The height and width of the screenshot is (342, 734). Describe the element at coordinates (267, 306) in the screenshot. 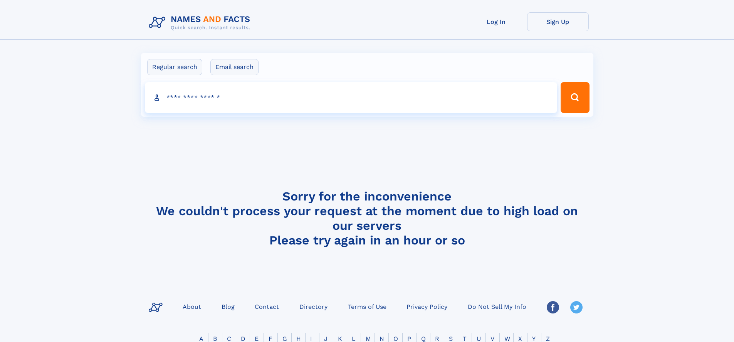

I see `a: Contact` at that location.